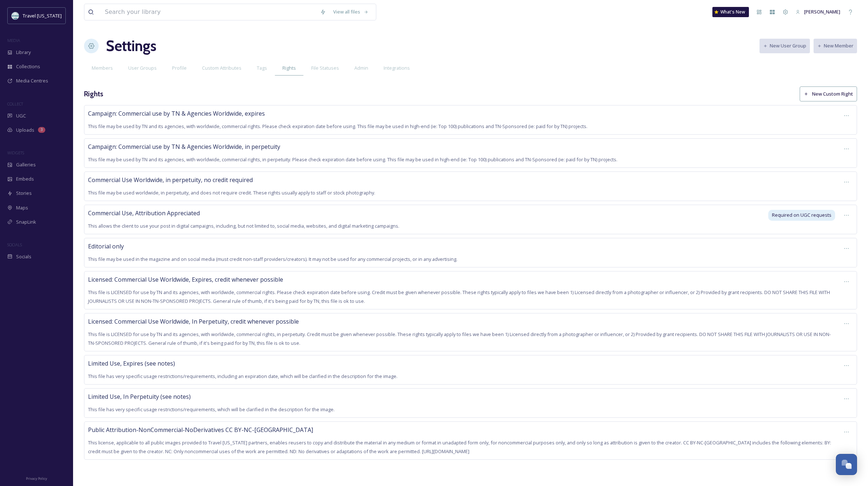  Describe the element at coordinates (42, 130) in the screenshot. I see `div: 3` at that location.